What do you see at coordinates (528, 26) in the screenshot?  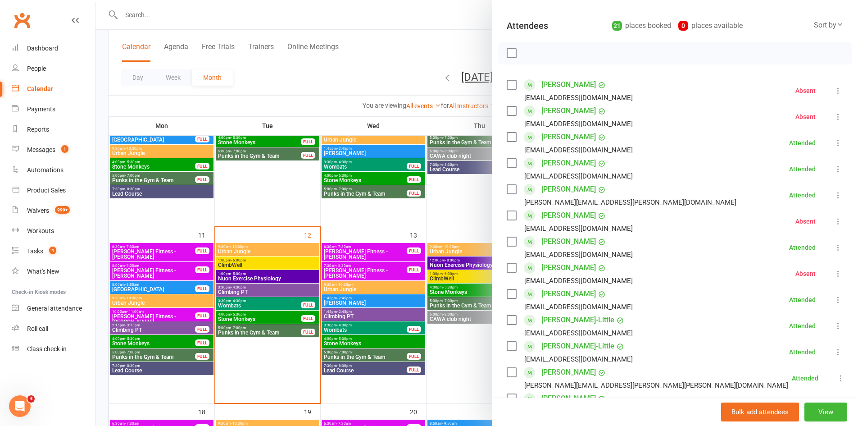 I see `div: Attendees` at bounding box center [528, 26].